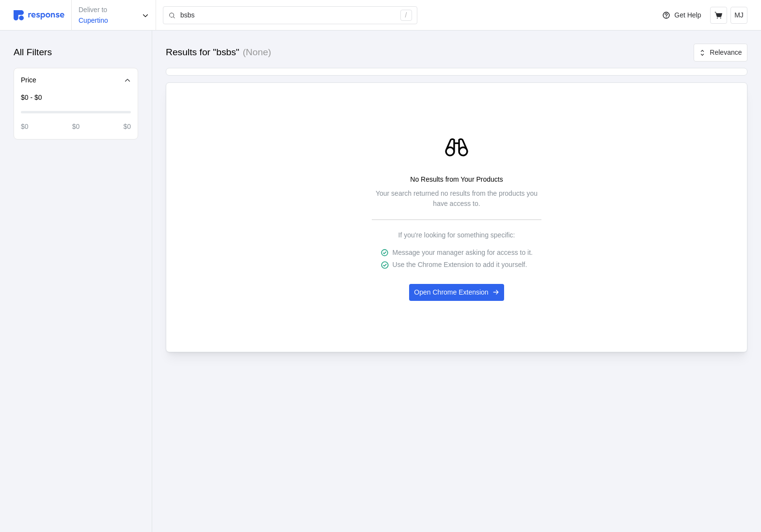 Image resolution: width=761 pixels, height=532 pixels. What do you see at coordinates (29, 81) in the screenshot?
I see `p: Price` at bounding box center [29, 81].